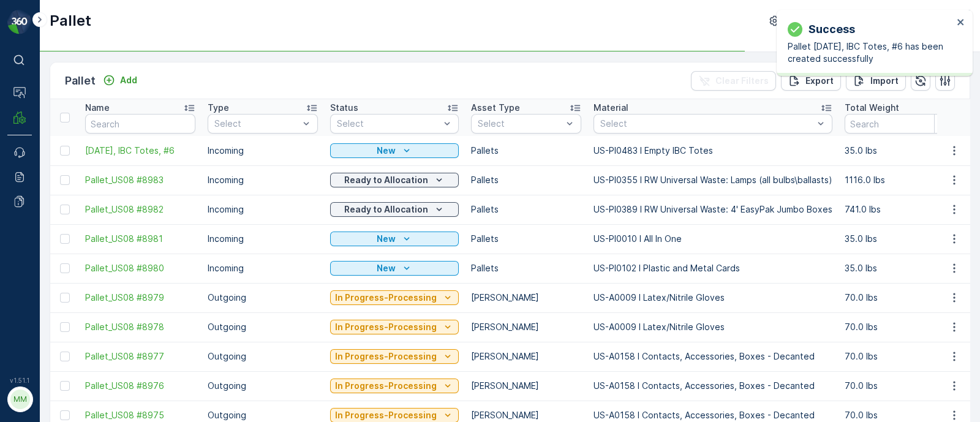  What do you see at coordinates (140, 327) in the screenshot?
I see `span: Pallet_US08 #8978` at bounding box center [140, 327].